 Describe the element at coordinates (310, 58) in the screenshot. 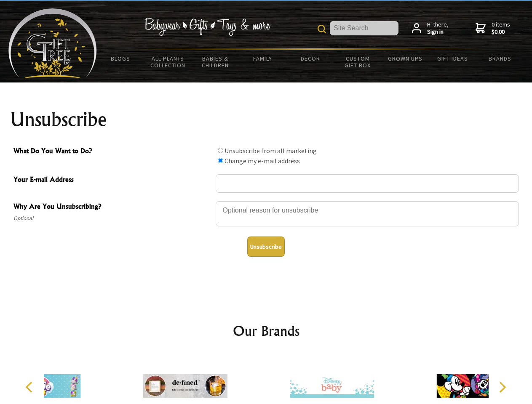

I see `a: Decor` at that location.